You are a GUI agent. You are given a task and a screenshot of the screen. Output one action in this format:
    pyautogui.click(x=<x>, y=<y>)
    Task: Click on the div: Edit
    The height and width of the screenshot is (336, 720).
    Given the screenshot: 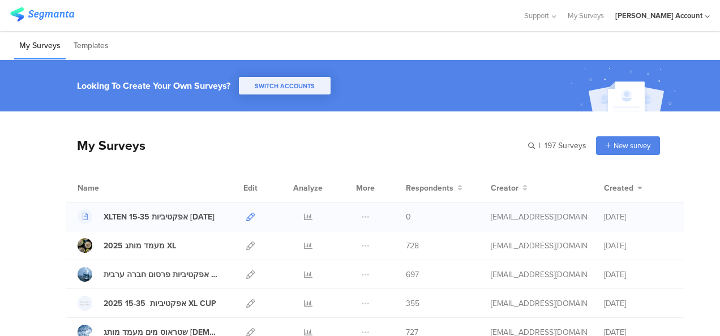 What is the action you would take?
    pyautogui.click(x=250, y=188)
    